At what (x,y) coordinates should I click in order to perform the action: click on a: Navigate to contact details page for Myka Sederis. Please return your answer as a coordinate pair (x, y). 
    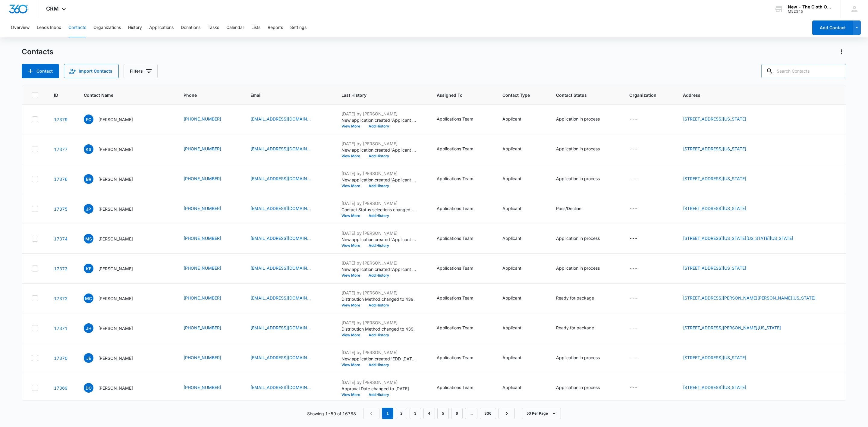
    Looking at the image, I should click on (61, 238).